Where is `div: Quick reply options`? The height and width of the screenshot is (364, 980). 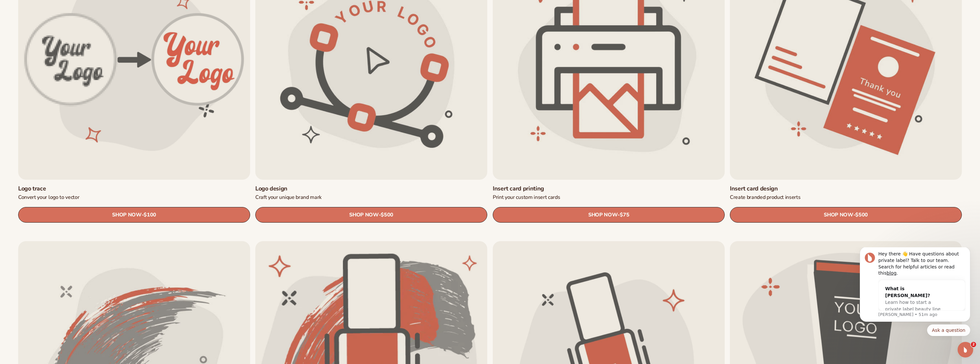 div: Quick reply options is located at coordinates (65, 83).